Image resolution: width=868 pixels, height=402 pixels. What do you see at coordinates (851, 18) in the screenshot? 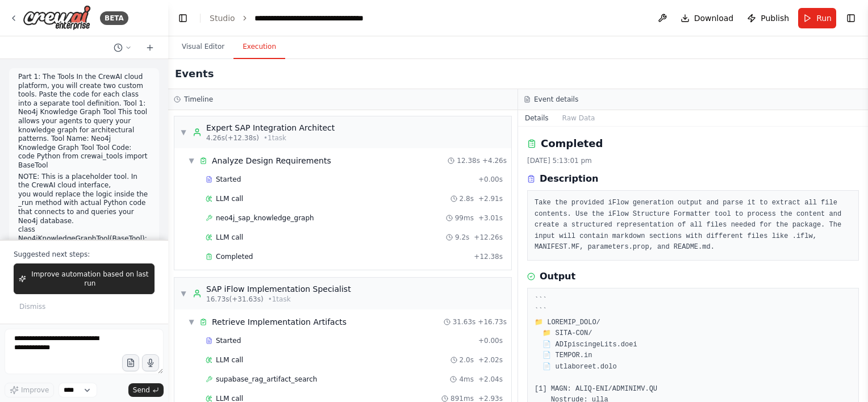
I see `button: Show right sidebar` at bounding box center [851, 18].